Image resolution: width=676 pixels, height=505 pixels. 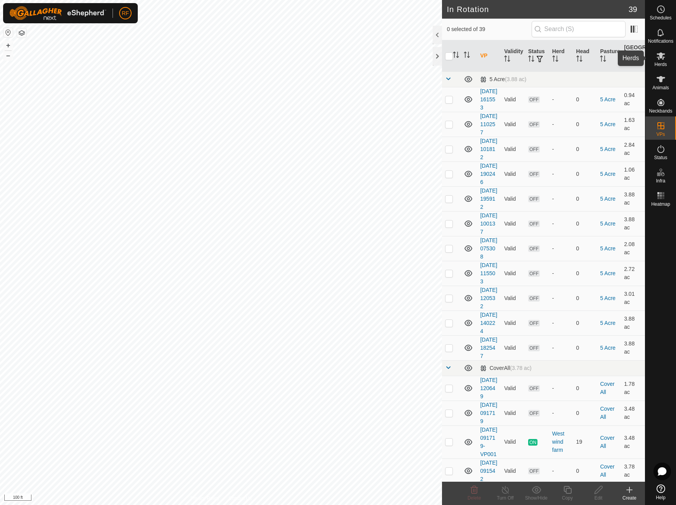 What do you see at coordinates (561, 442) in the screenshot?
I see `div: West wind farm` at bounding box center [561, 442].